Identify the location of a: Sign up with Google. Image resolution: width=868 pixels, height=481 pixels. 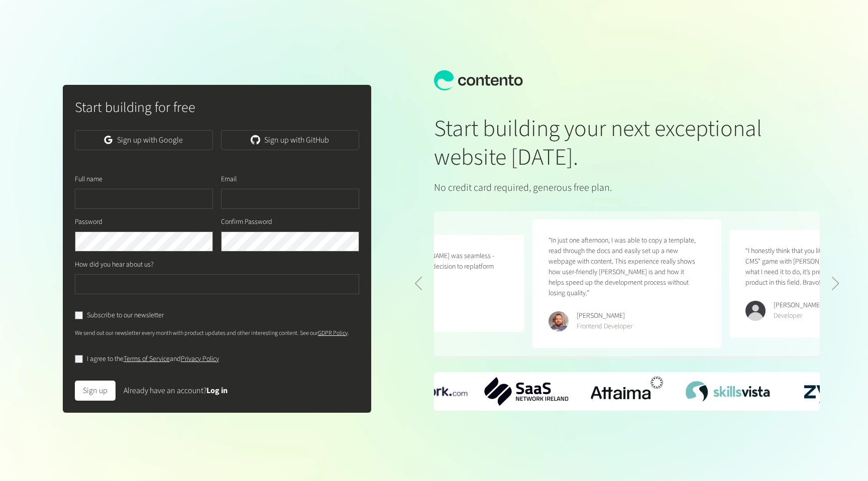
(143, 140).